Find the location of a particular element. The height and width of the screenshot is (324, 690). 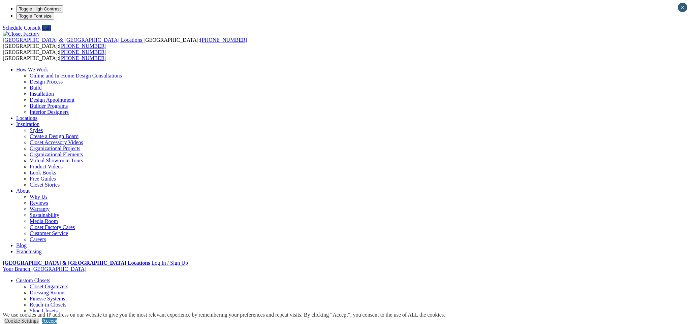

a: Inspiration is located at coordinates (28, 124).